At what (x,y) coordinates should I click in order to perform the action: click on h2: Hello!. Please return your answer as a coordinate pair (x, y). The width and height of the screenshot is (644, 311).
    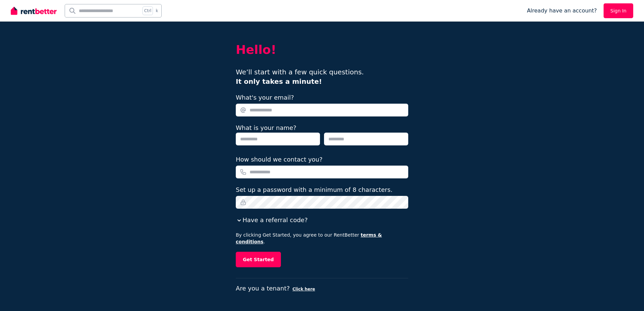
    Looking at the image, I should click on (322, 50).